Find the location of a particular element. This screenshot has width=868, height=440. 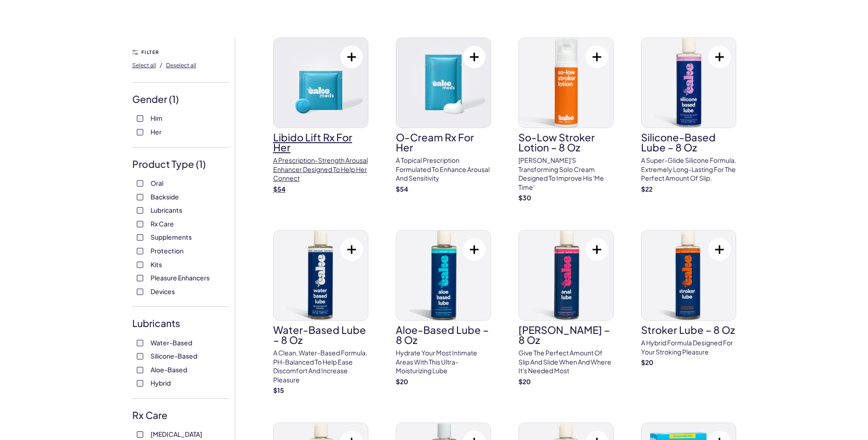

span: Protection is located at coordinates (167, 251).